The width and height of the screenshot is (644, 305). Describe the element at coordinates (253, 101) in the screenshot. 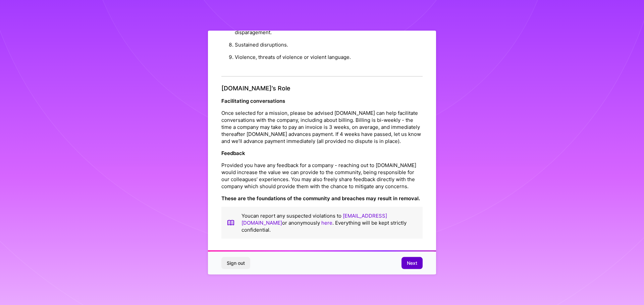

I see `strong: Facilitating conversations` at that location.